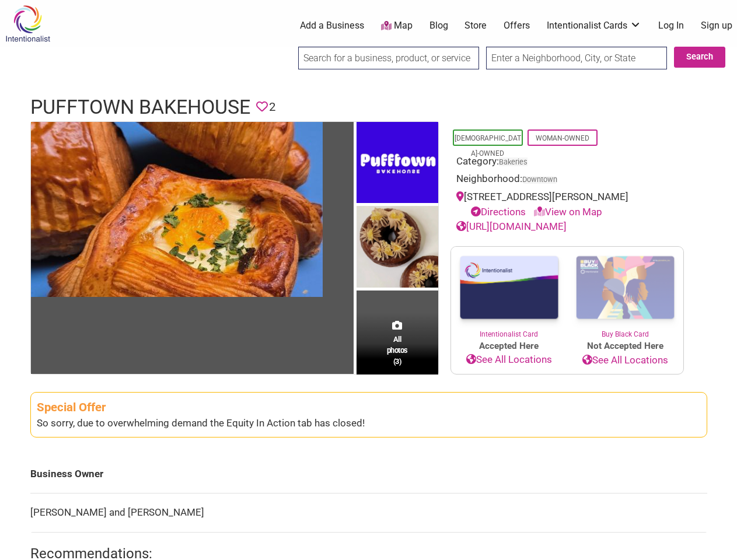 This screenshot has height=560, width=737. What do you see at coordinates (369, 407) in the screenshot?
I see `div: Special Offer` at bounding box center [369, 407].